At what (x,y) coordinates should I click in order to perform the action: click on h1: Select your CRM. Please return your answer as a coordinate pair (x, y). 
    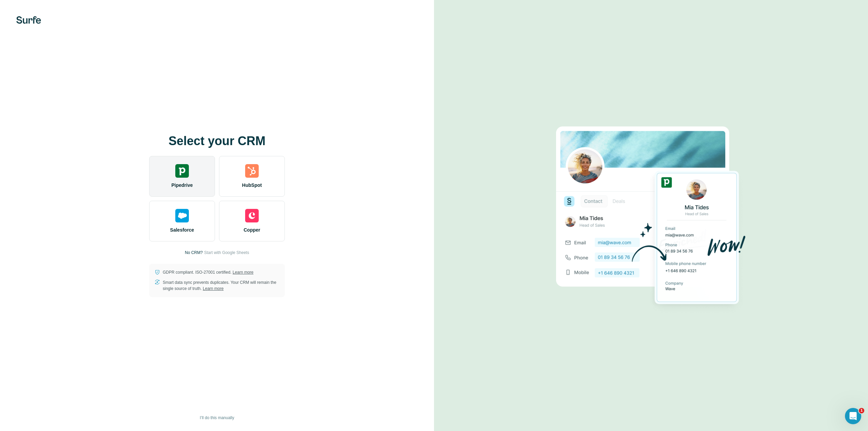
    Looking at the image, I should click on (217, 141).